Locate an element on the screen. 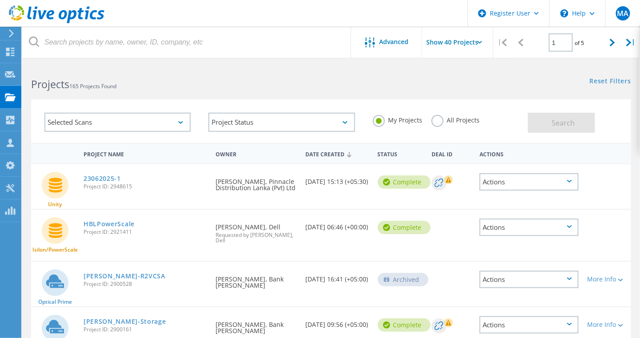 This screenshot has width=640, height=338. div: Deal Id is located at coordinates (451, 153).